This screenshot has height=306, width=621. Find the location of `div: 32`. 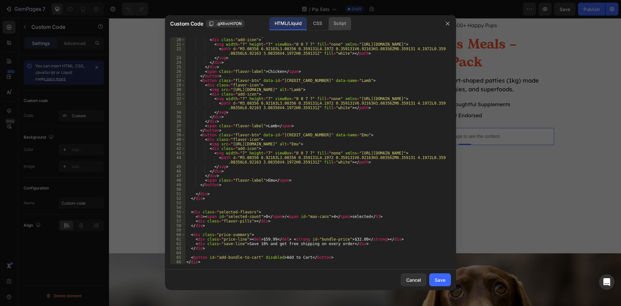

div: 32 is located at coordinates (178, 99).